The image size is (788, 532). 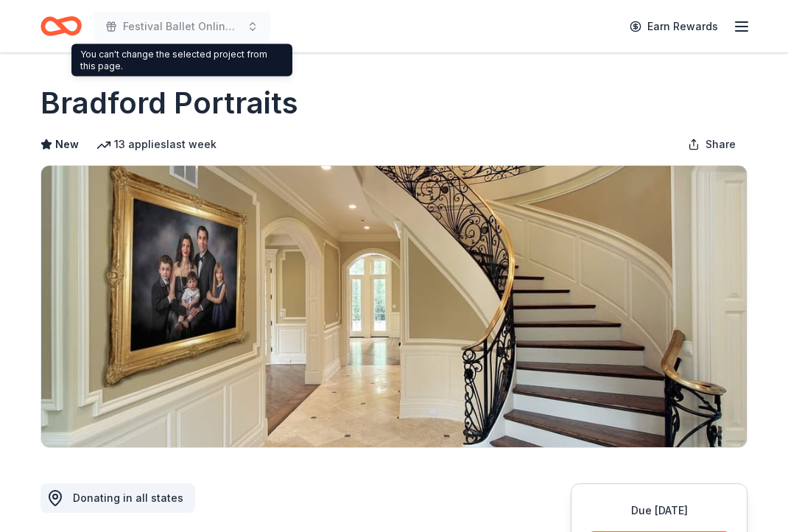 I want to click on button: Share, so click(x=712, y=145).